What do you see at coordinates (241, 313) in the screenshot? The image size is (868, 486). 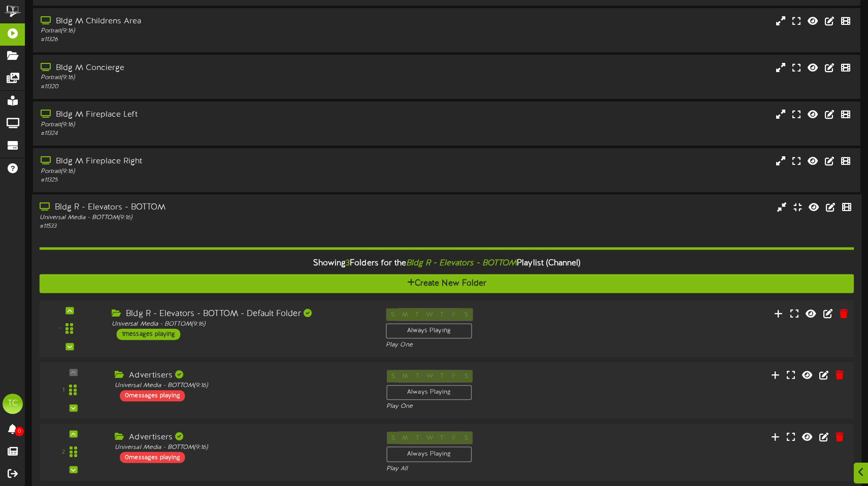 I see `div: Bldg R - Elevators - BOTTOM - Default Folder` at bounding box center [241, 313].